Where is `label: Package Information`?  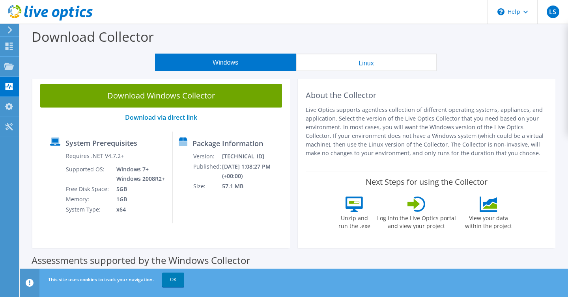
label: Package Information is located at coordinates (228, 144).